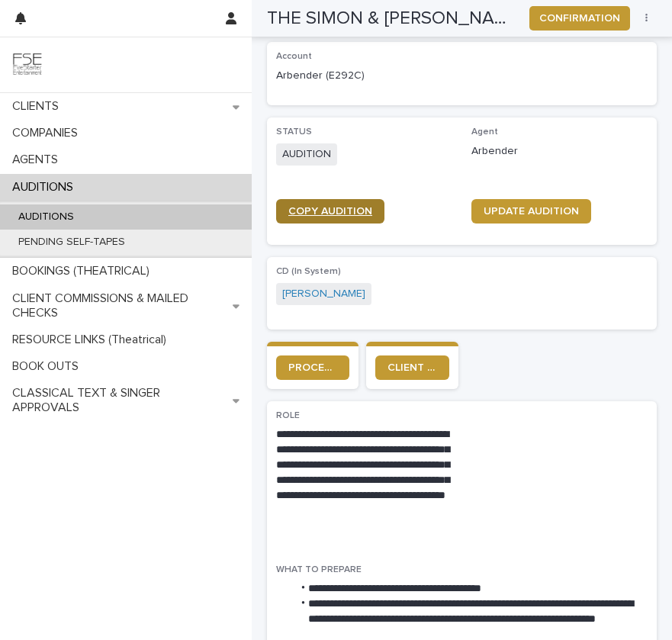  Describe the element at coordinates (38, 106) in the screenshot. I see `p: CLIENTS` at that location.